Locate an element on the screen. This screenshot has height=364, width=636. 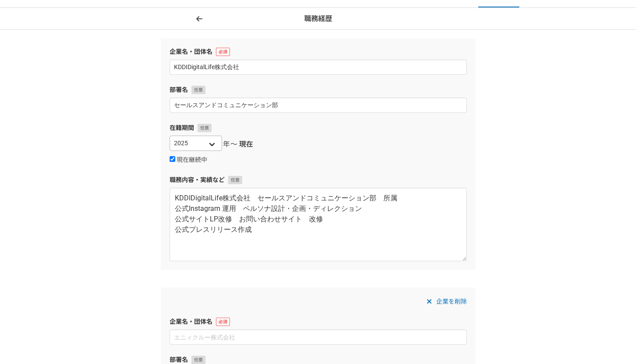
span: 年〜 is located at coordinates (230, 144).